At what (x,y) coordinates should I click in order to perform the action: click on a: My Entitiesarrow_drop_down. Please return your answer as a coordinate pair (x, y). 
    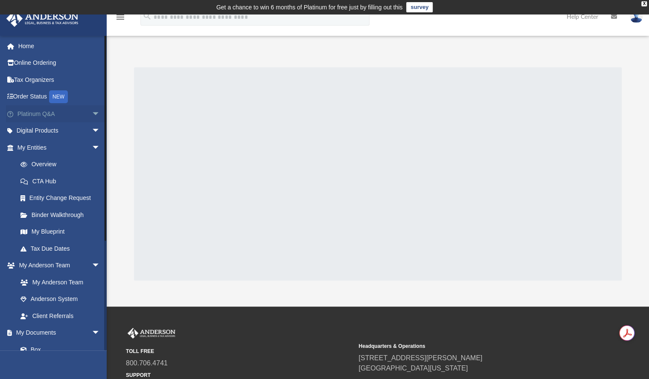
    Looking at the image, I should click on (59, 148).